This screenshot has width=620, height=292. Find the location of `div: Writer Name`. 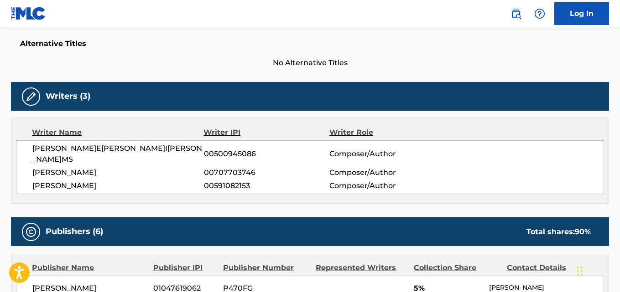

div: Writer Name is located at coordinates (118, 133).